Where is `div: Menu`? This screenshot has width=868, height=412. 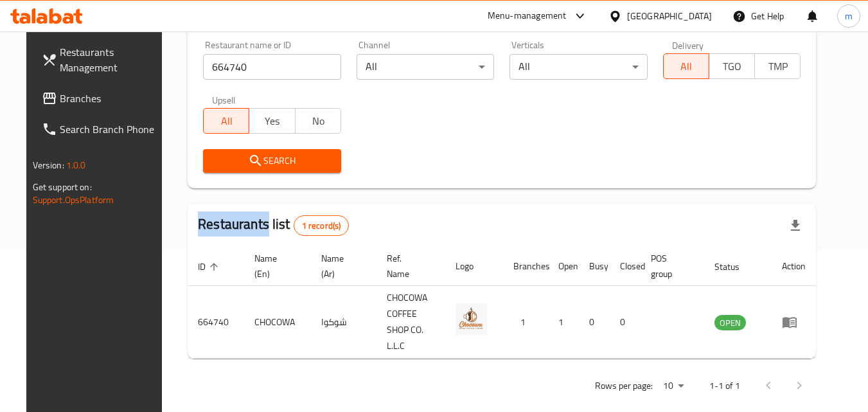 div: Menu is located at coordinates (794, 322).